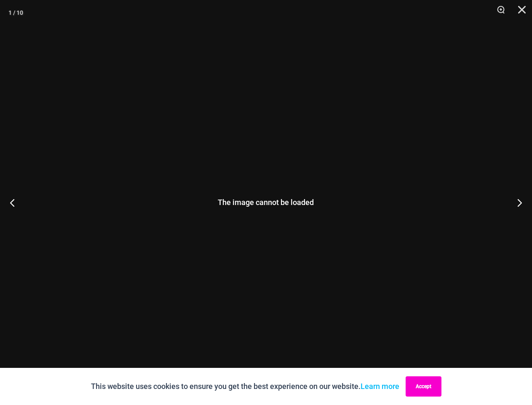 This screenshot has height=405, width=532. Describe the element at coordinates (15, 13) in the screenshot. I see `div: 1 / 10` at that location.